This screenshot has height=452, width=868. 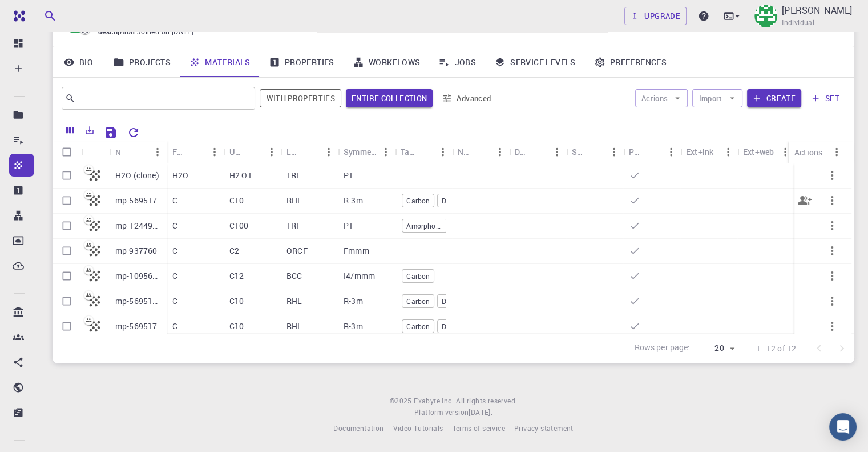 What do you see at coordinates (220, 62) in the screenshot?
I see `a: Materials` at bounding box center [220, 62].